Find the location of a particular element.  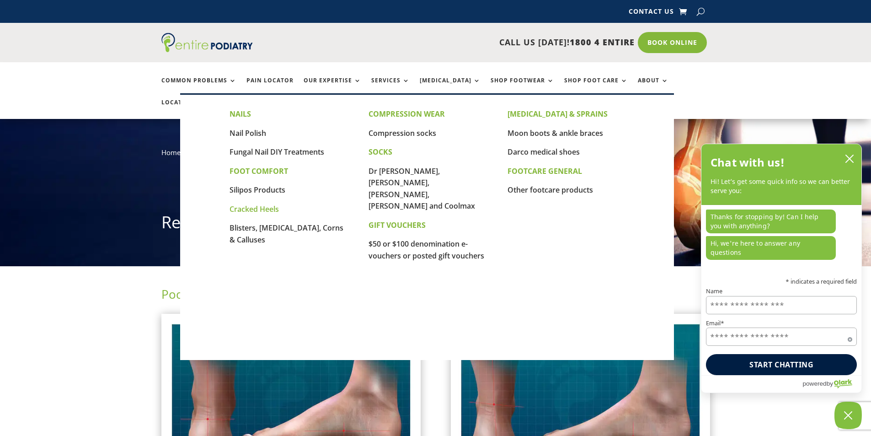

a: Other footcare products is located at coordinates (550, 190).